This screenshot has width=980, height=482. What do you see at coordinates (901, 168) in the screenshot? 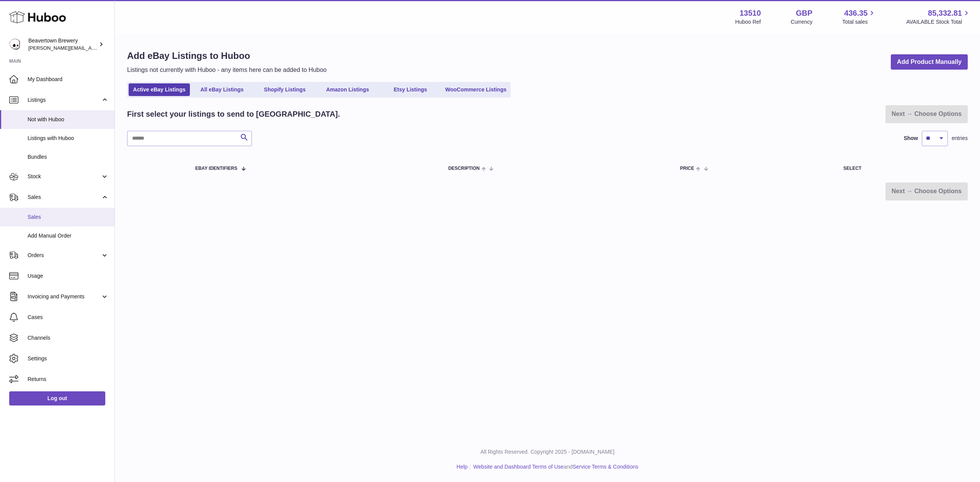
I see `div: Select` at bounding box center [901, 168].